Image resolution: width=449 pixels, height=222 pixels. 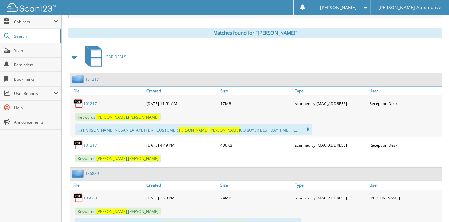 What do you see at coordinates (36, 50) in the screenshot?
I see `span: Scan` at bounding box center [36, 50].